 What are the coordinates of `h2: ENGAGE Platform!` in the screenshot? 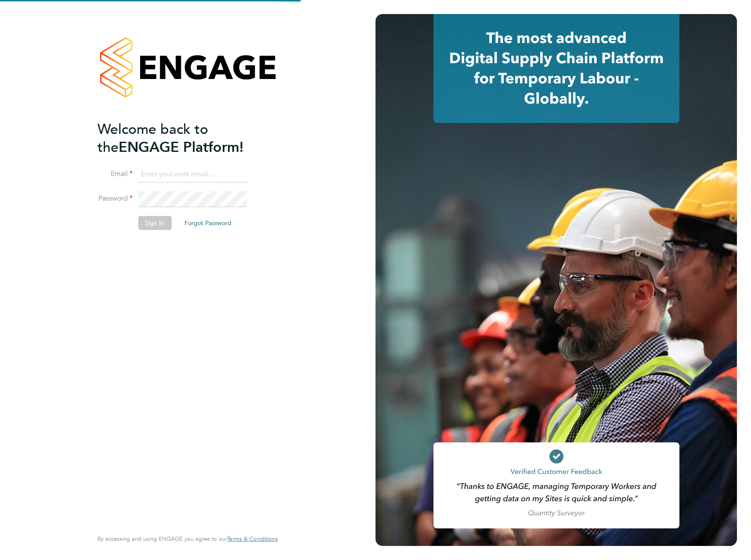 It's located at (183, 138).